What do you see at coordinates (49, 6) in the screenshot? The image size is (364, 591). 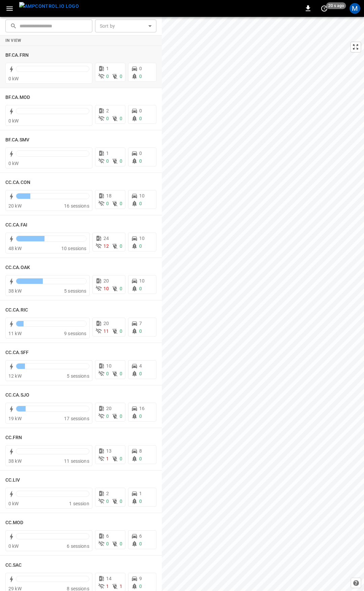 I see `img: ampcontrol.io logo` at bounding box center [49, 6].